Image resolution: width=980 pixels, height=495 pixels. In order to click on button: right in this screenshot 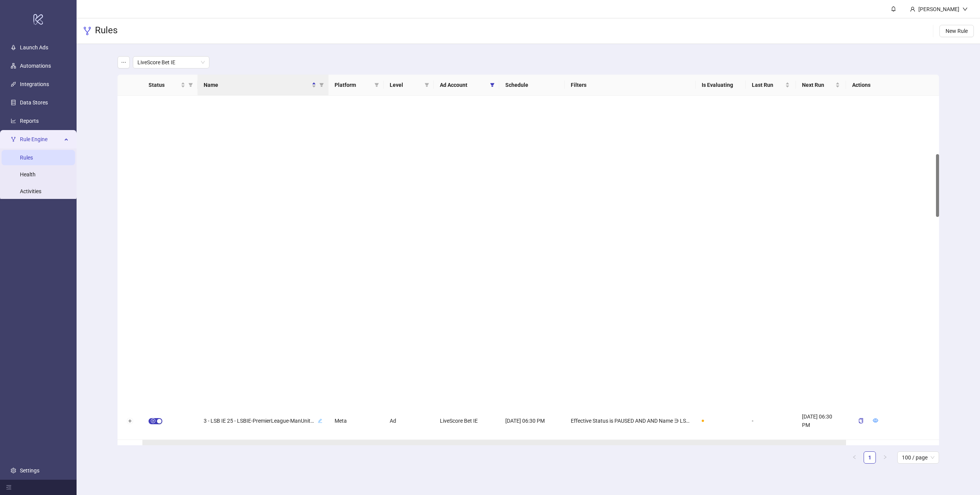, I will do `click(884, 458)`.